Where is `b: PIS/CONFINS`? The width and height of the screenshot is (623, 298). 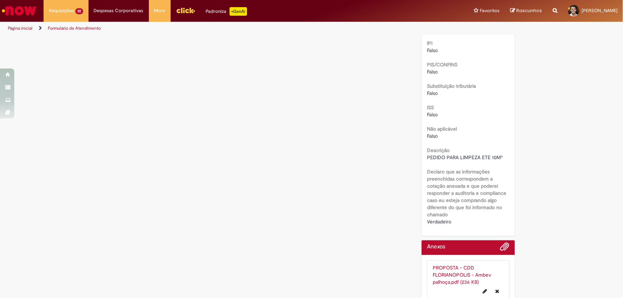
b: PIS/CONFINS is located at coordinates (442, 65).